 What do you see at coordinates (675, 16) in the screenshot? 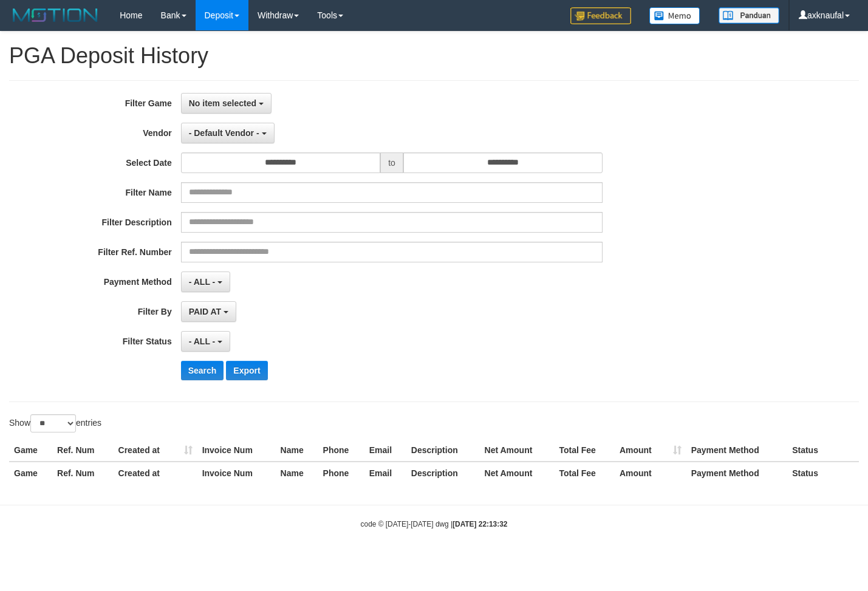
I see `img: Button%20Memo.svg` at bounding box center [675, 16].